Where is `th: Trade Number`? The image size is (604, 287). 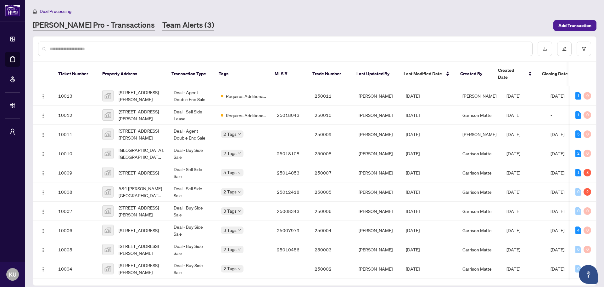 th: Trade Number is located at coordinates (330, 74).